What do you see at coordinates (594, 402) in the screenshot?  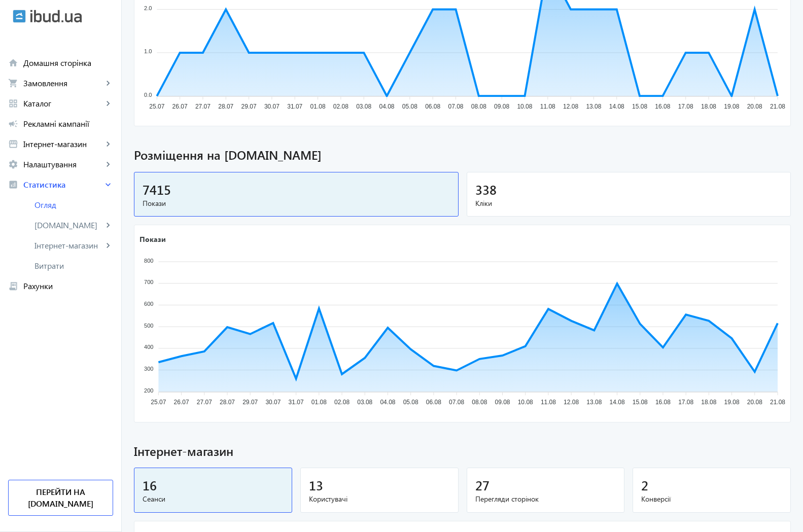 I see `tspan: 13.08` at bounding box center [594, 402].